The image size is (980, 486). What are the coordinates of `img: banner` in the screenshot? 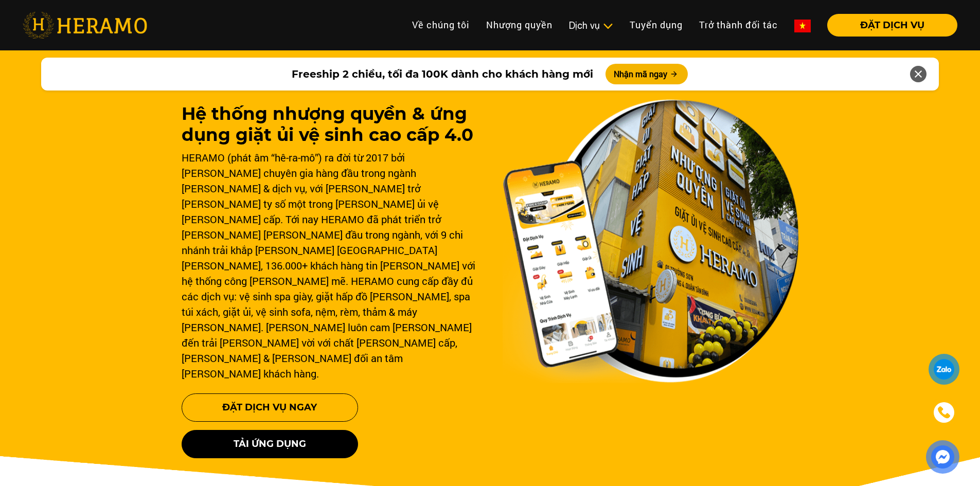 It's located at (651, 241).